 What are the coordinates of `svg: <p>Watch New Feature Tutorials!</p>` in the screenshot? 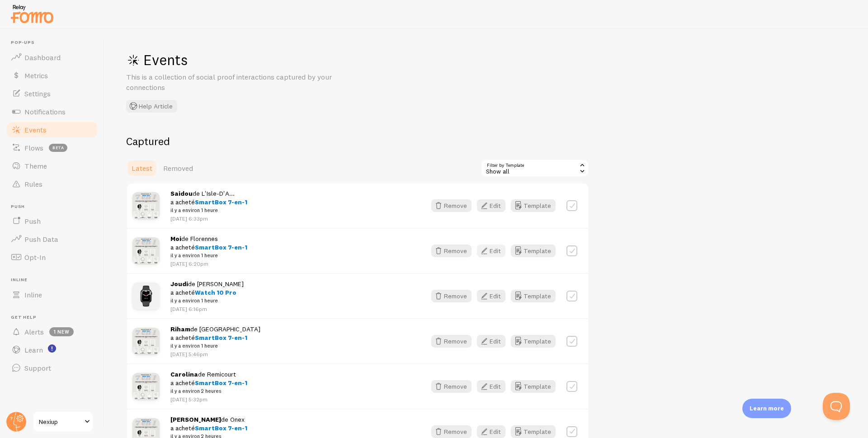 It's located at (52, 349).